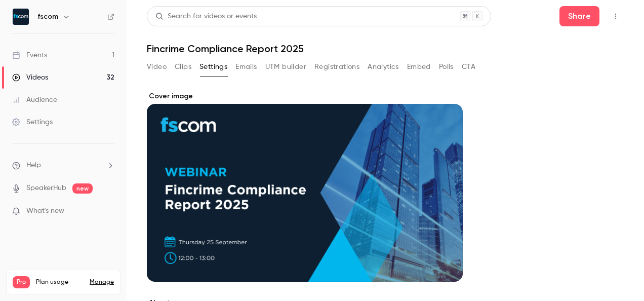 The image size is (644, 301). I want to click on h1: Fincrime Compliance Report 2025, so click(385, 49).